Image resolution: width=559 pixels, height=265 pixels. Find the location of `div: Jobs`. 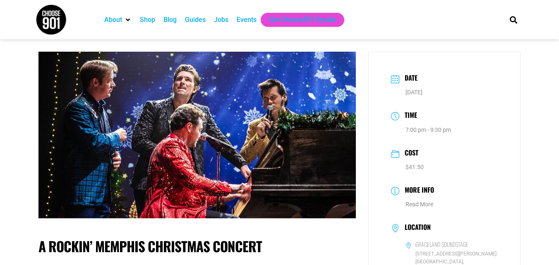

div: Jobs is located at coordinates (221, 20).